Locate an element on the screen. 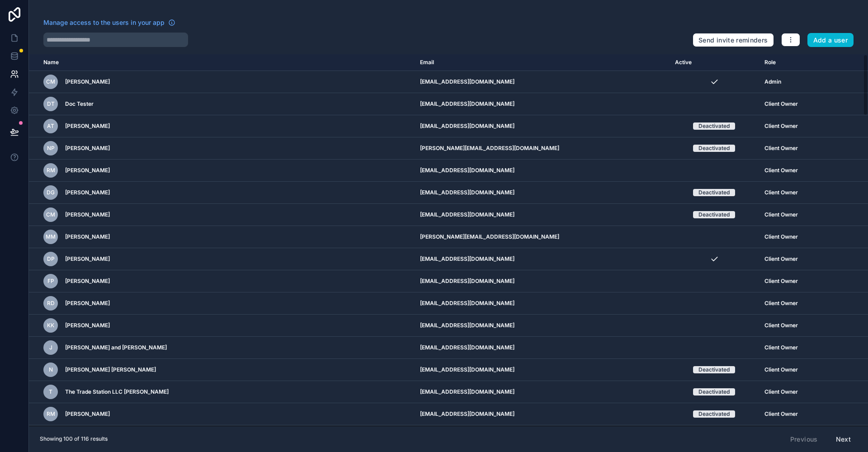  span: RD is located at coordinates (51, 303).